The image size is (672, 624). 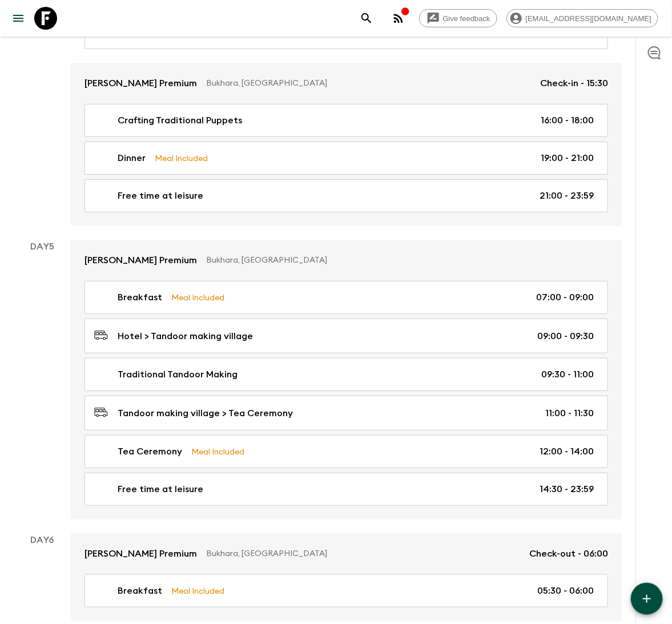 I want to click on p: Check-out - 06:00, so click(x=568, y=554).